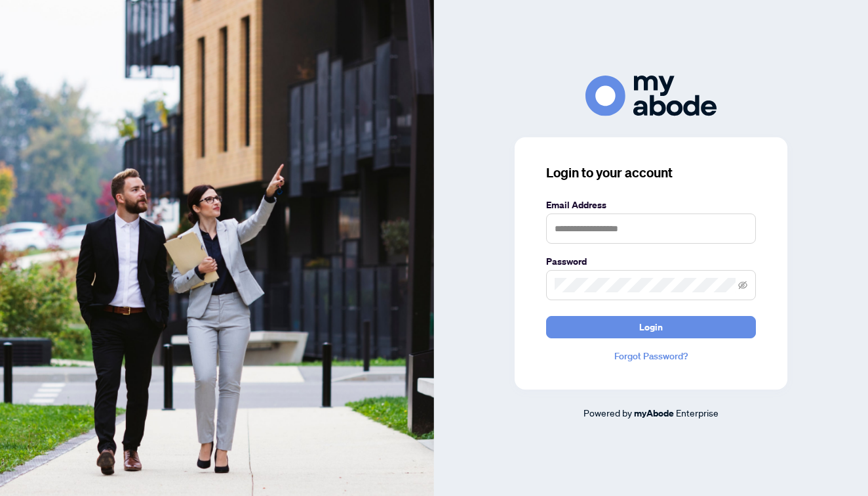 The image size is (868, 496). What do you see at coordinates (653, 413) in the screenshot?
I see `a: myAbode` at bounding box center [653, 413].